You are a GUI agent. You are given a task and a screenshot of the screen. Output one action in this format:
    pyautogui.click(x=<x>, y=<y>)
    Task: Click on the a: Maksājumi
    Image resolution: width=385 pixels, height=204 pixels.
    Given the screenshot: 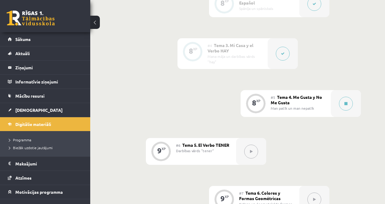 What is the action you would take?
    pyautogui.click(x=45, y=163)
    